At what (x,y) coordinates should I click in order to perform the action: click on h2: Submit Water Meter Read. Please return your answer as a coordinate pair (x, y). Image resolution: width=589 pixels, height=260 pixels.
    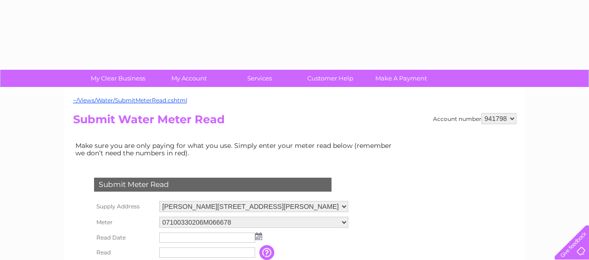
    Looking at the image, I should click on (295, 122).